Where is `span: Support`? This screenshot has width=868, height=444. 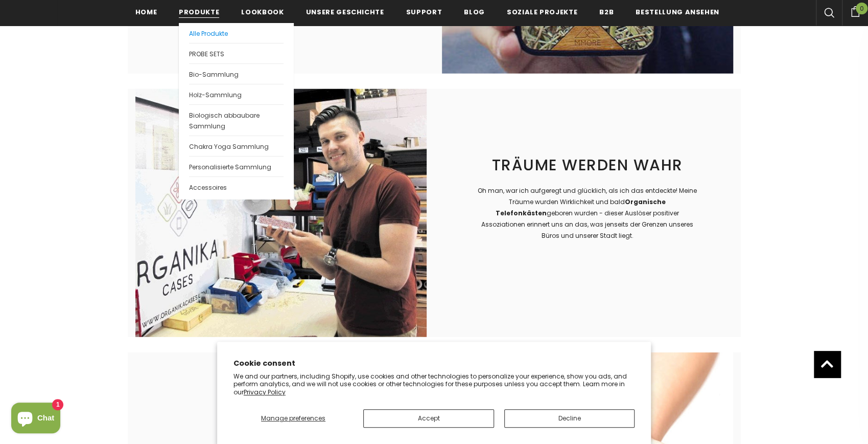 span: Support is located at coordinates (424, 12).